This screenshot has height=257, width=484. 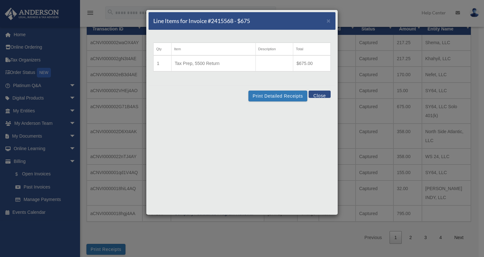 What do you see at coordinates (162, 49) in the screenshot?
I see `th: Qty` at bounding box center [162, 49].